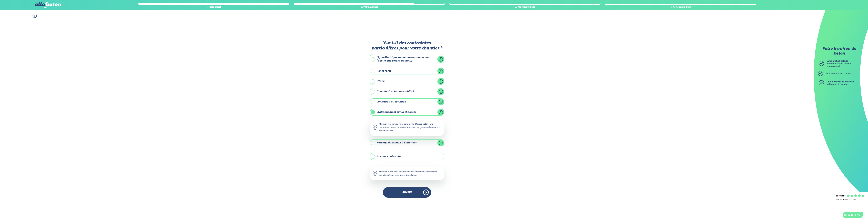 This screenshot has height=224, width=868. I want to click on label: Passage de tuyaux à l'intérieur, so click(407, 143).